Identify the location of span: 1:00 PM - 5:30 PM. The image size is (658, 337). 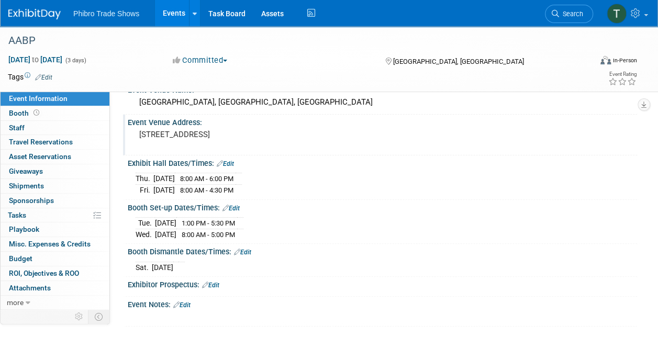
(208, 223).